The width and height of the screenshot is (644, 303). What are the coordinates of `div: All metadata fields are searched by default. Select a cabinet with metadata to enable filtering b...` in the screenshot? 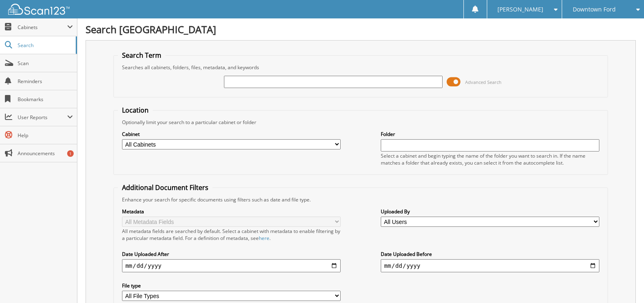 It's located at (231, 235).